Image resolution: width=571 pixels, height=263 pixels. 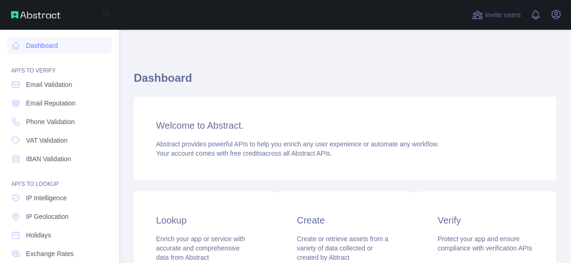 What do you see at coordinates (496, 15) in the screenshot?
I see `button: Invite users` at bounding box center [496, 15].